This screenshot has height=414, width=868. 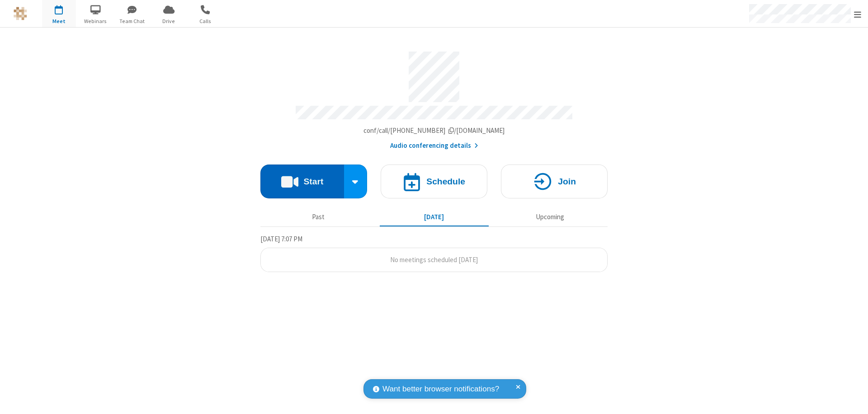 I want to click on section: Account details, so click(x=434, y=98).